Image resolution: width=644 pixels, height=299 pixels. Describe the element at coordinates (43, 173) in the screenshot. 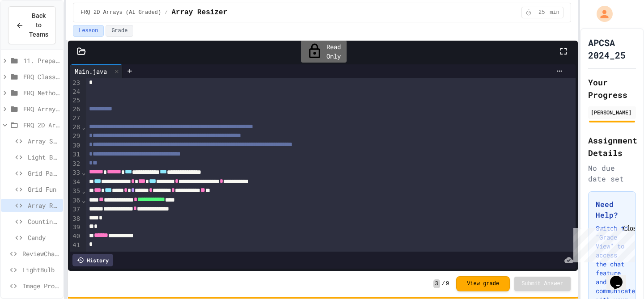

I see `span: Grid Path` at that location.